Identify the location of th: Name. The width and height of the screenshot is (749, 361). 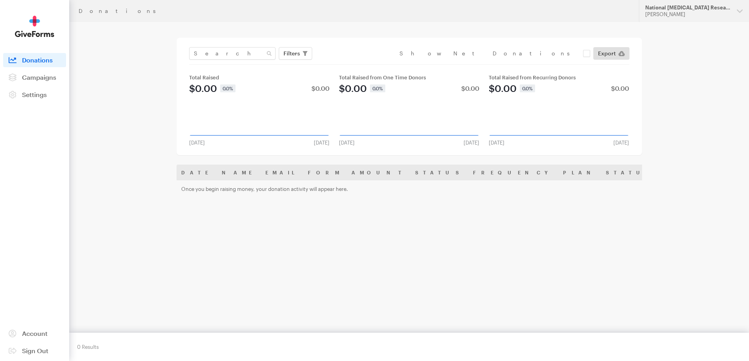
(239, 173).